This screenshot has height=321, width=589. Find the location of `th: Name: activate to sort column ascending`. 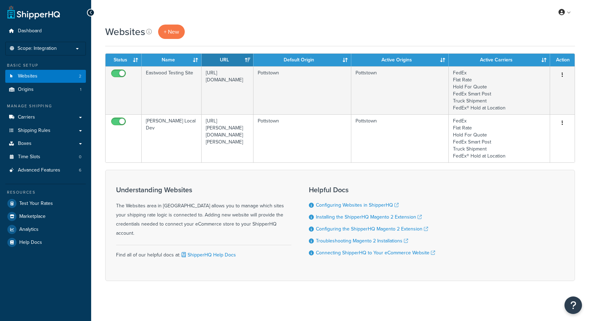

th: Name: activate to sort column ascending is located at coordinates (172, 60).